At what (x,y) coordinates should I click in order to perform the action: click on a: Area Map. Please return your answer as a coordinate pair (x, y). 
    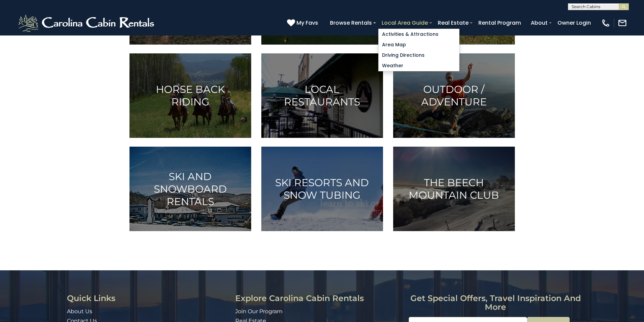
    Looking at the image, I should click on (419, 45).